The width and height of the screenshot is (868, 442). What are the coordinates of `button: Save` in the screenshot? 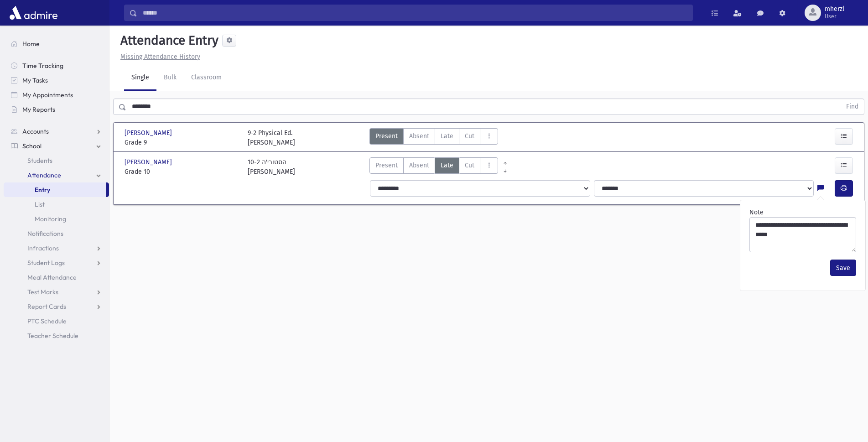 It's located at (843, 268).